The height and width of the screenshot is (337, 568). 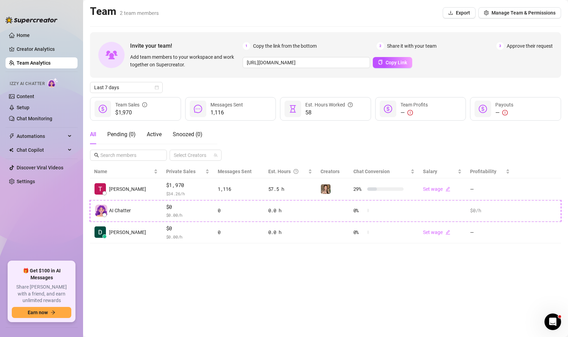 What do you see at coordinates (157, 88) in the screenshot?
I see `span: calendar` at bounding box center [157, 88].